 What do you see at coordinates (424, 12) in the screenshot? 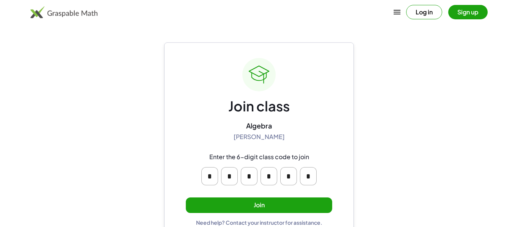
I see `button: Log in` at bounding box center [424, 12].